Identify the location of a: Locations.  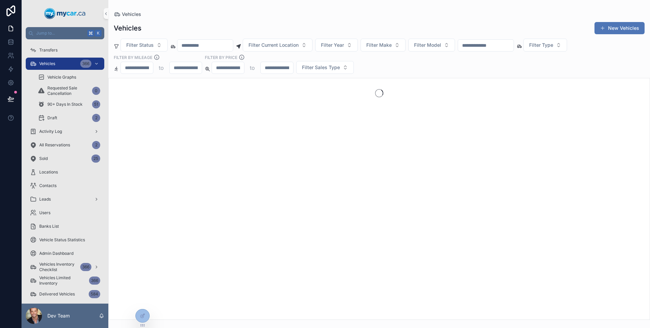
(65, 172).